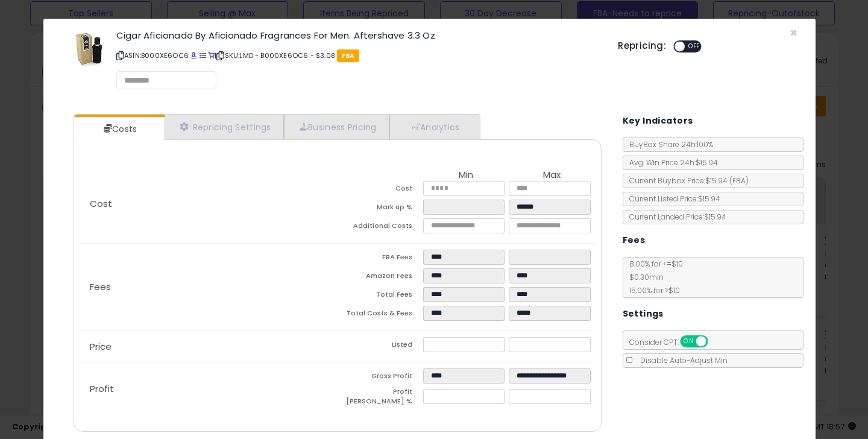 The height and width of the screenshot is (439, 868). I want to click on h3: Cigar Aficionado By Aficionado Fragrances For Men. Aftershave 3.3 Oz, so click(358, 35).